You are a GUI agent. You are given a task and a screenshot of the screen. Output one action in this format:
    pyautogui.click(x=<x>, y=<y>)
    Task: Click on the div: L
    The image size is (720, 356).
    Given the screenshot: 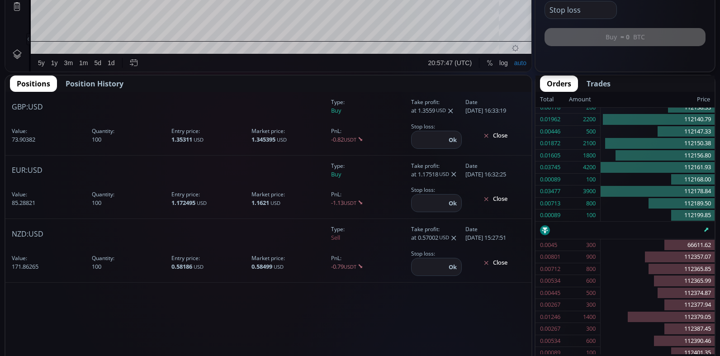 What is the action you would take?
    pyautogui.click(x=175, y=25)
    